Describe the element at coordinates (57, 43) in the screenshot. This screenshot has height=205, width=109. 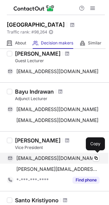
I see `span: Decision makers` at that location.